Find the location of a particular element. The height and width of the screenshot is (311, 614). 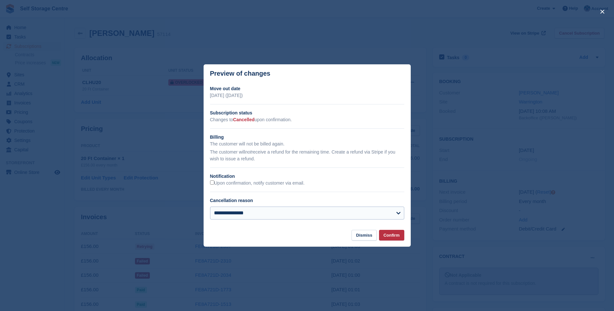

button: close is located at coordinates (602, 12).